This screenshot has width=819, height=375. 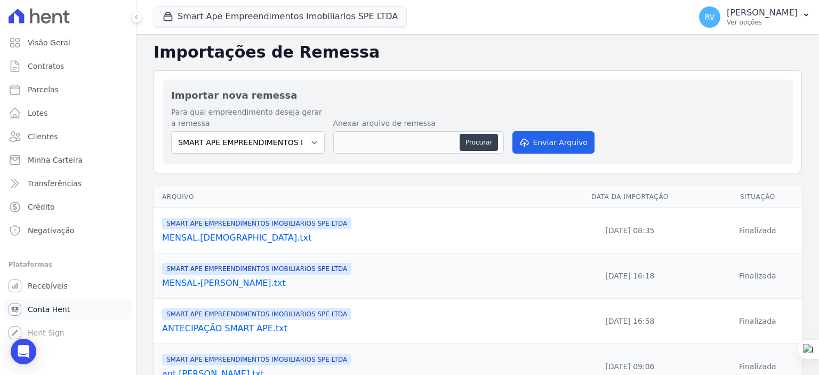 I want to click on div: Open Intercom Messenger, so click(x=23, y=351).